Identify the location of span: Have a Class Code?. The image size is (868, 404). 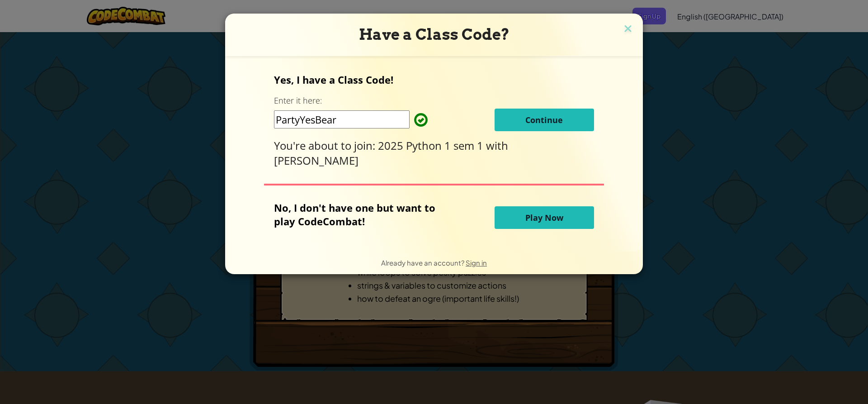
(434, 35).